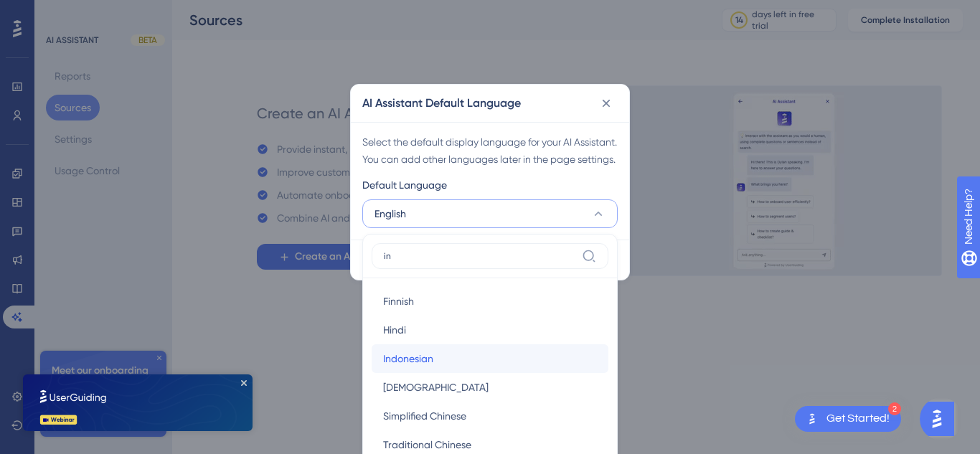  Describe the element at coordinates (427, 444) in the screenshot. I see `span: Traditional Chinese` at that location.